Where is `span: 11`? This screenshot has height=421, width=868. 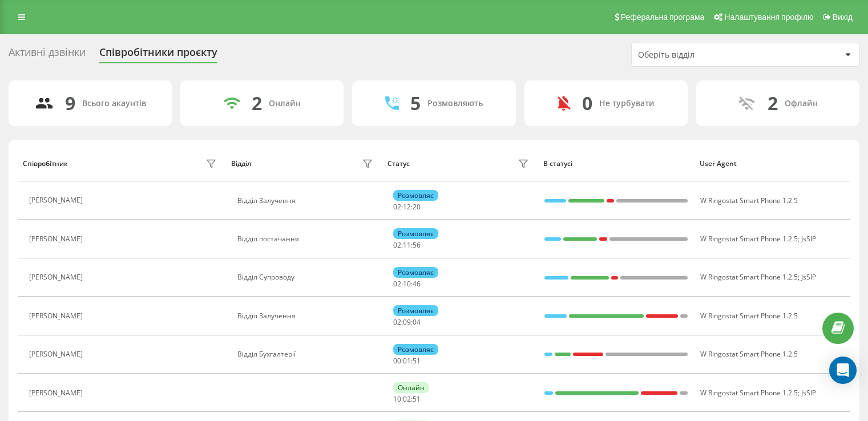 span: 11 is located at coordinates (407, 245).